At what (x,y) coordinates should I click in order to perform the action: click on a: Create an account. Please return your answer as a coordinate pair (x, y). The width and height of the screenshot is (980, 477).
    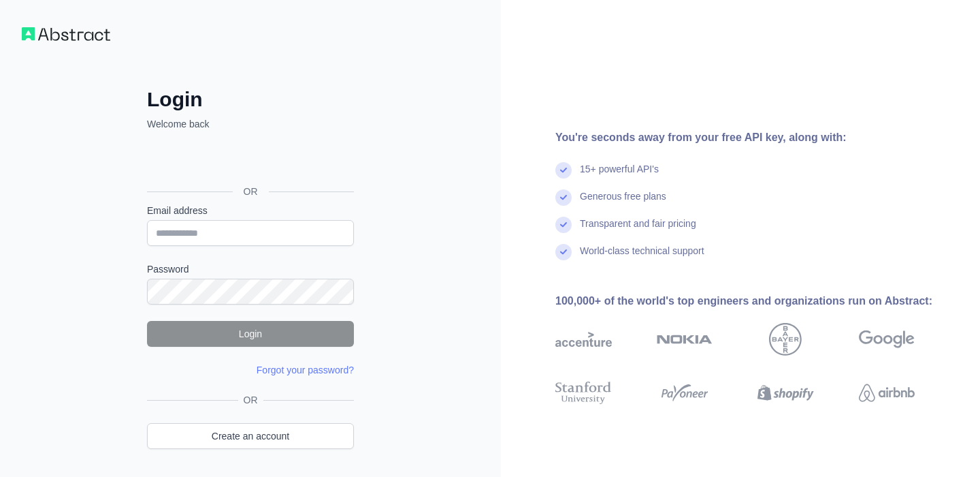
    Looking at the image, I should click on (251, 436).